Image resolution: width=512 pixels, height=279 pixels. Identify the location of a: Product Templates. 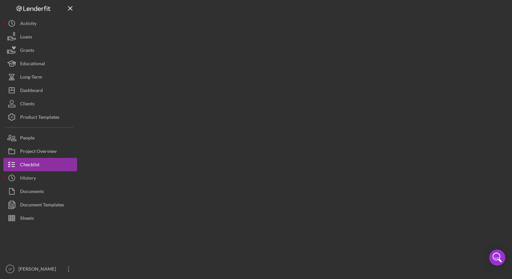
(40, 117).